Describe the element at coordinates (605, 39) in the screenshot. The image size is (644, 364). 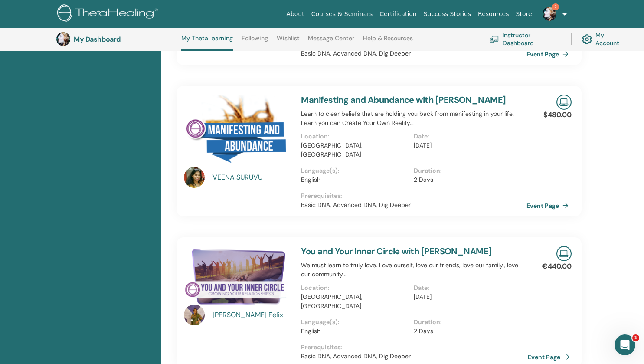
I see `a: My Account` at that location.